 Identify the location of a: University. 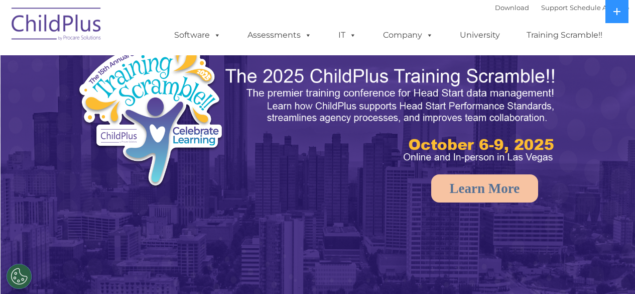
(480, 35).